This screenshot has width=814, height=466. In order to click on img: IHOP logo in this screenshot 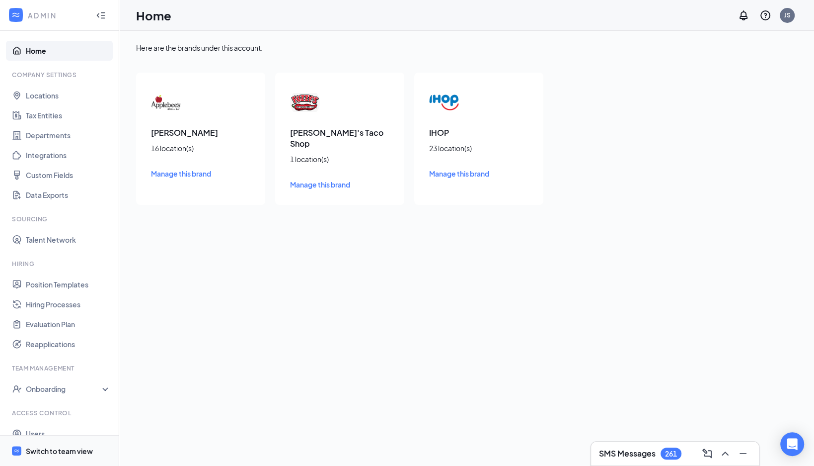, I will do `click(444, 102)`.